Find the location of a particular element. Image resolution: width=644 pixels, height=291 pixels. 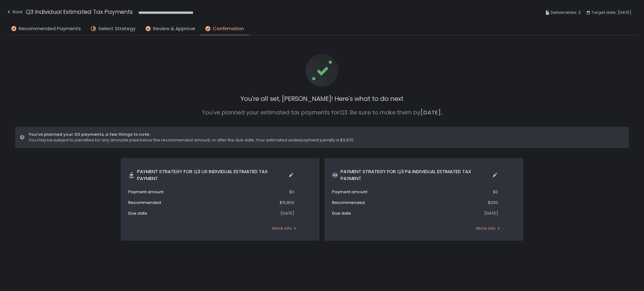

div: You've planned your Q3 payments, a few things to note: is located at coordinates (191, 135).